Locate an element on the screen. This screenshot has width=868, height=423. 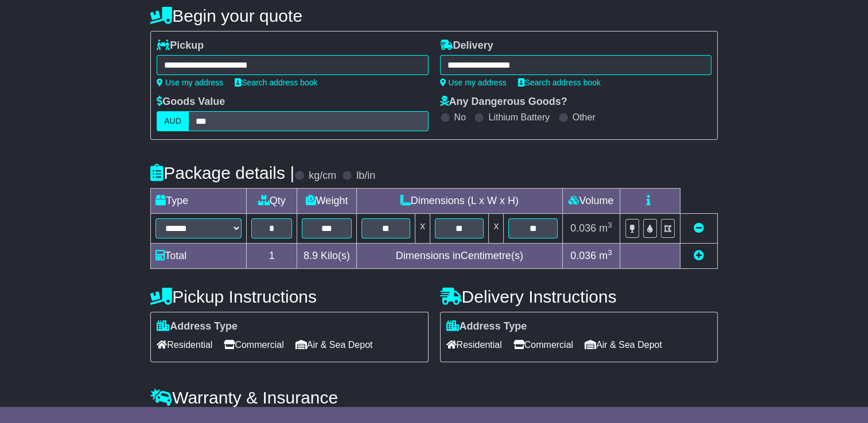
label: Lithium Battery is located at coordinates (519, 117).